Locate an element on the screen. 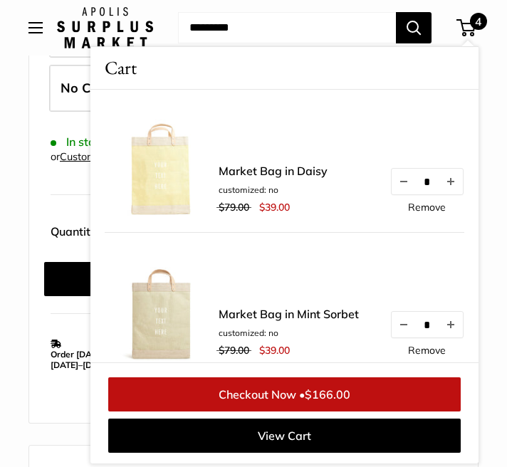  a: Checkout Now •$166.00 is located at coordinates (284, 394).